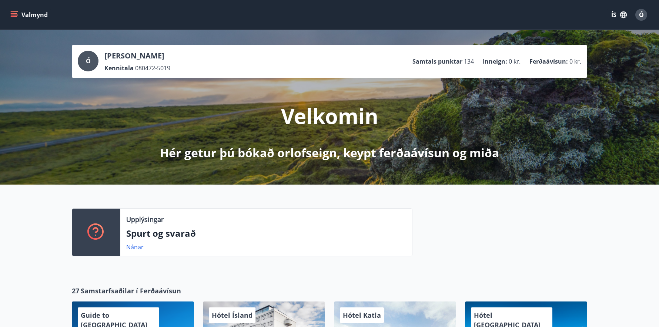  Describe the element at coordinates (135, 247) in the screenshot. I see `a: Nánar` at that location.